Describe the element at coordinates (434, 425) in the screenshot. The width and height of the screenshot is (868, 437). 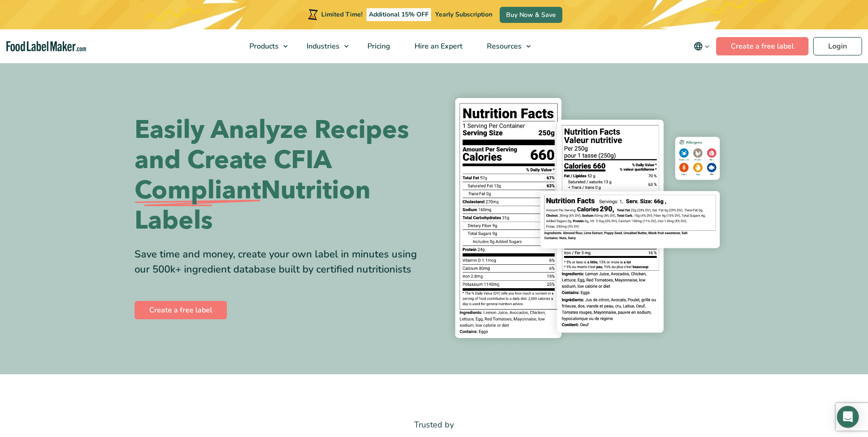
I see `p: Trusted by` at that location.